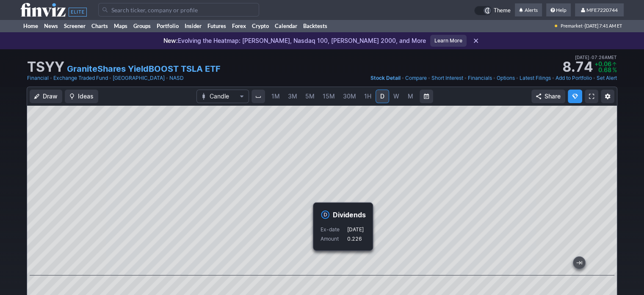  I want to click on a: Backtests, so click(315, 26).